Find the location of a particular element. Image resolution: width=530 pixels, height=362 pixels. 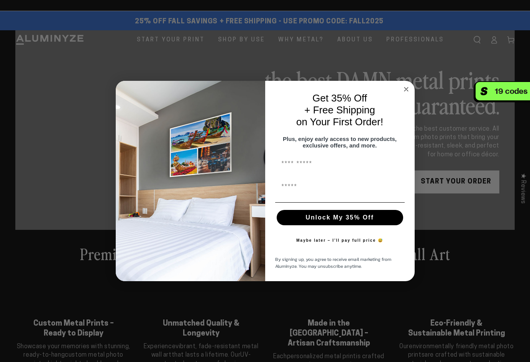

span: Get 35% Off is located at coordinates (340, 98).